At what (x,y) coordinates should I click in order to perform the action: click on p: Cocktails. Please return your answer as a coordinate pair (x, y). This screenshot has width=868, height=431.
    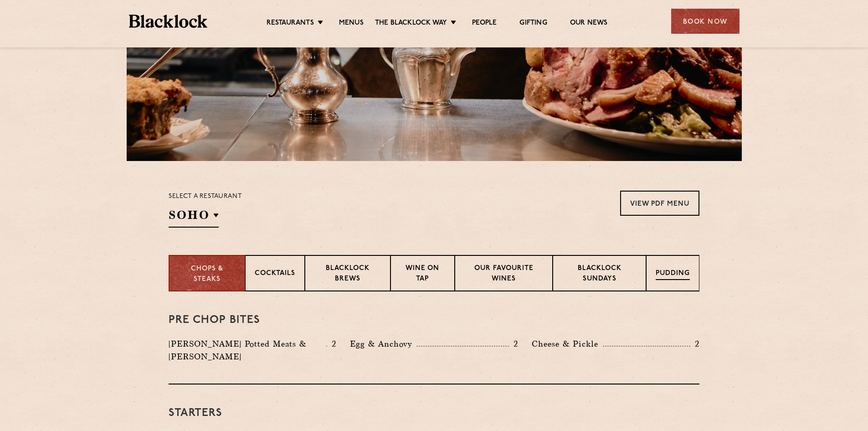
    Looking at the image, I should click on (275, 274).